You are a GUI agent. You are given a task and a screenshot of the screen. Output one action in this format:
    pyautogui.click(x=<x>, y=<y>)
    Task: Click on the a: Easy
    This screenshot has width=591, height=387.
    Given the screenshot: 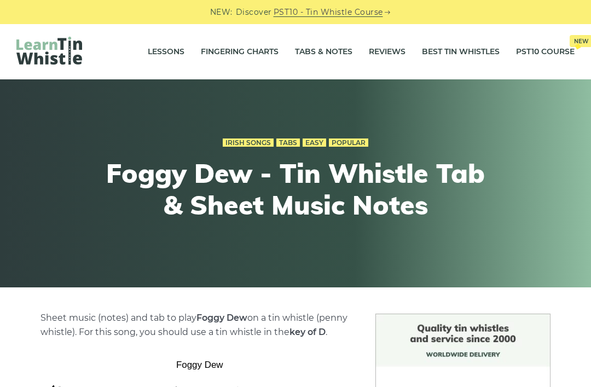 What is the action you would take?
    pyautogui.click(x=314, y=143)
    